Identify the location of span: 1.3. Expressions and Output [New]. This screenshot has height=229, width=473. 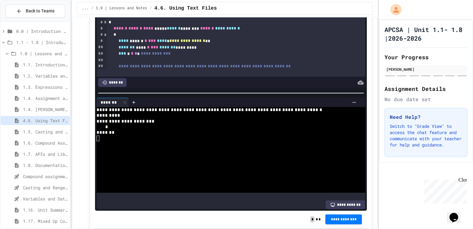
(45, 87).